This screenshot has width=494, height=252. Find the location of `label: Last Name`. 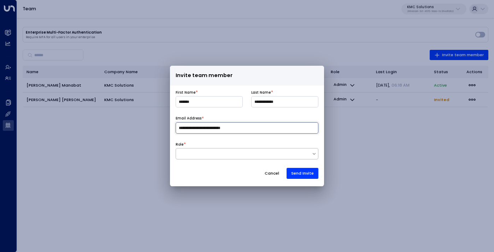

label: Last Name is located at coordinates (261, 93).